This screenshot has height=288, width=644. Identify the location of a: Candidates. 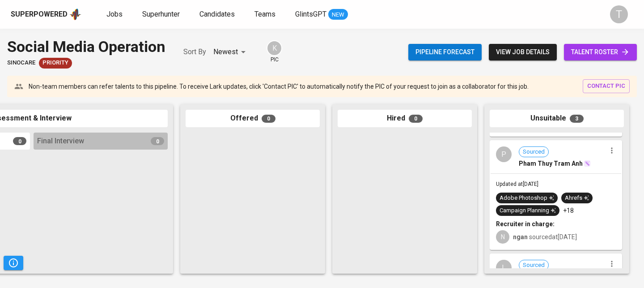
(218, 15).